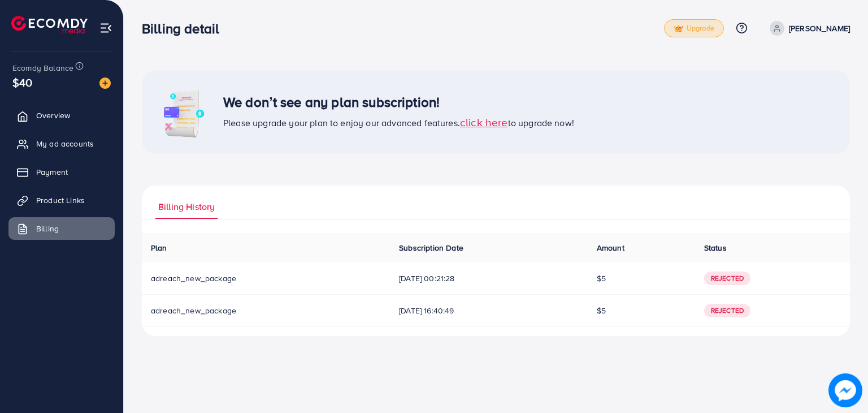  What do you see at coordinates (106, 28) in the screenshot?
I see `img: menu` at bounding box center [106, 28].